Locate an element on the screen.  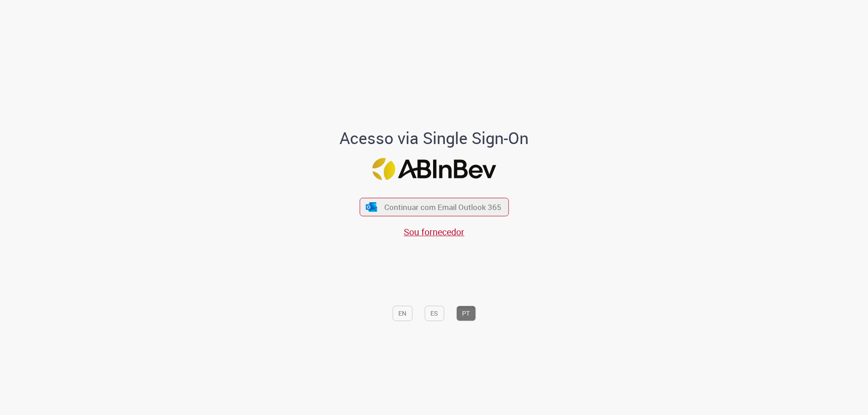
img: ícone Azure/Microsoft 360 is located at coordinates (371, 207).